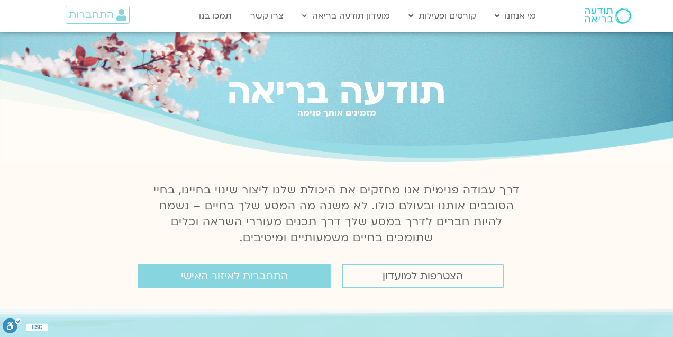 The height and width of the screenshot is (337, 673). What do you see at coordinates (234, 276) in the screenshot?
I see `span: התחברות לאיזור האישי` at bounding box center [234, 276].